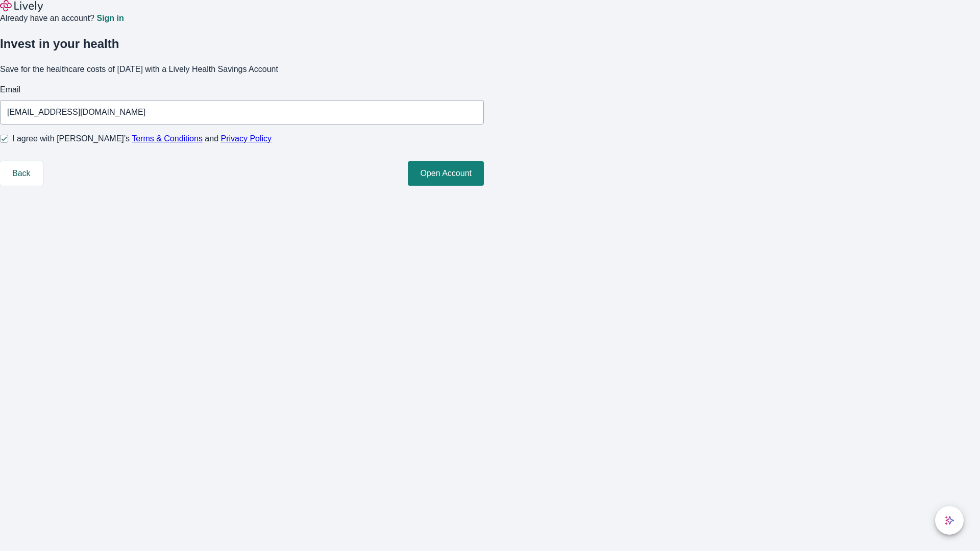  What do you see at coordinates (110, 18) in the screenshot?
I see `div: Sign in` at bounding box center [110, 18].